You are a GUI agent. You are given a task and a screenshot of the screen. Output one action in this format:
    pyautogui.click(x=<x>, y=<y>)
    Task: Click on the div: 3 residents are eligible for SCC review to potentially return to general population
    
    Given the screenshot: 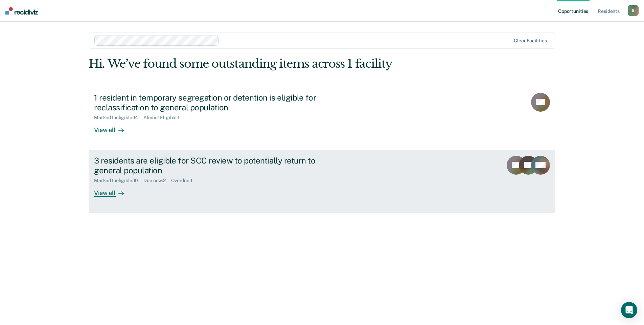 What is the action you would take?
    pyautogui.click(x=213, y=165)
    